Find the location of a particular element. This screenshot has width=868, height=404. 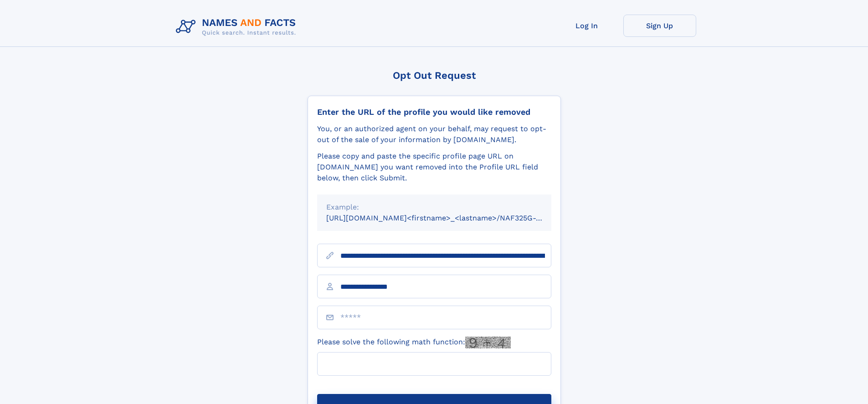

a: Log In is located at coordinates (587, 26).